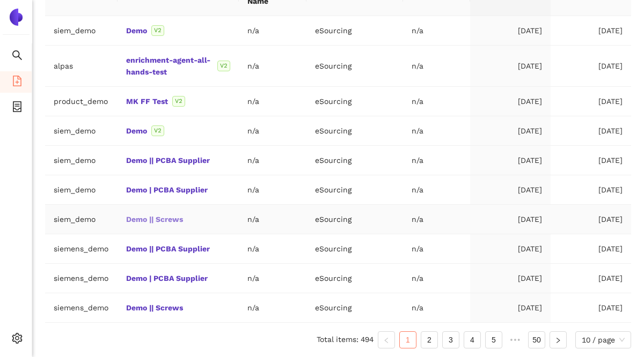 The height and width of the screenshot is (357, 644). I want to click on img: Logo, so click(16, 17).